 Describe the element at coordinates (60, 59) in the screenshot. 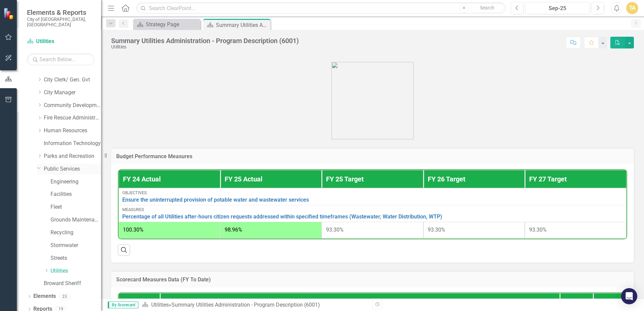

I see `input: Search Below...` at that location.